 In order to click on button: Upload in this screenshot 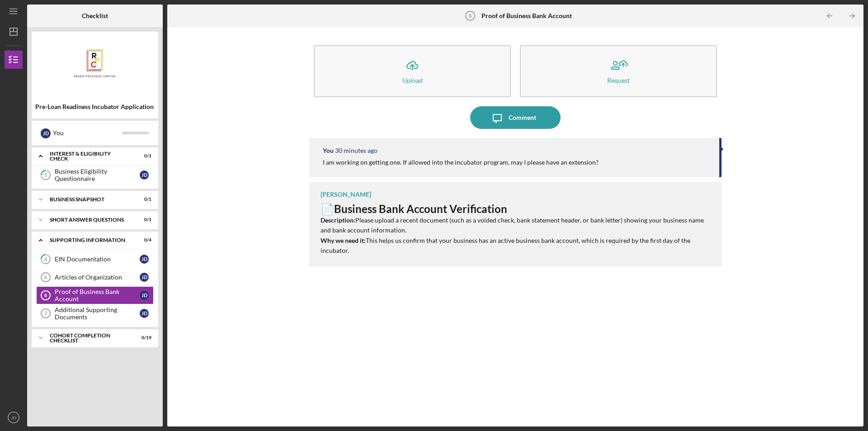, I will do `click(412, 71)`.